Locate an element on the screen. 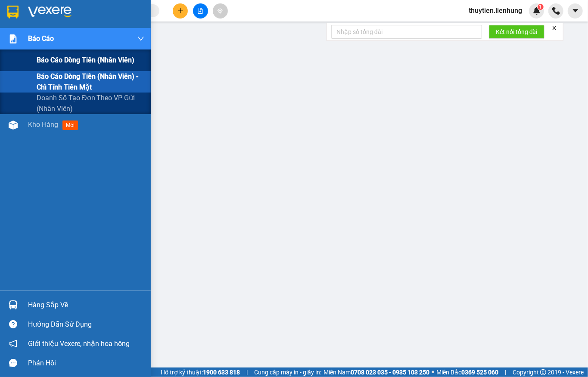  div: Hàng sắp về is located at coordinates (86, 305).